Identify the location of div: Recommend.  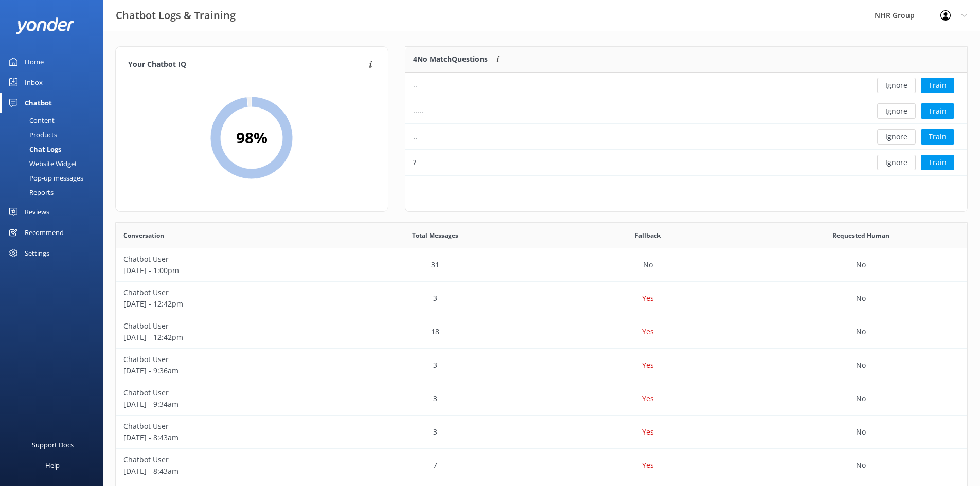
(44, 232).